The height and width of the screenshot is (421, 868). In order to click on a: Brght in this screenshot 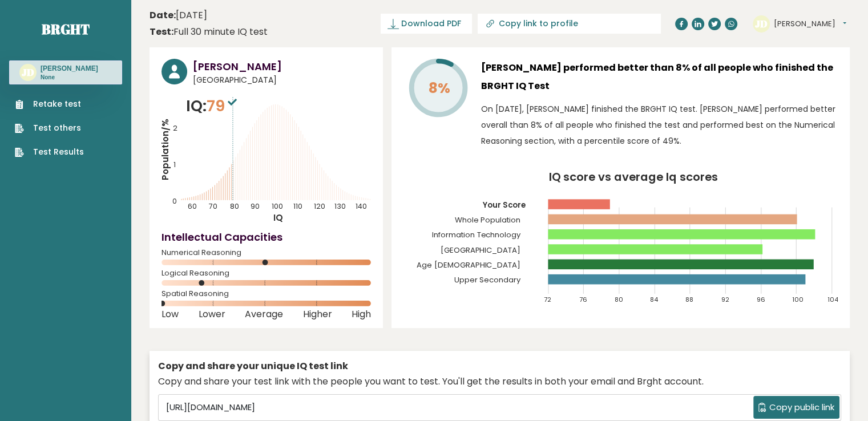, I will do `click(65, 29)`.